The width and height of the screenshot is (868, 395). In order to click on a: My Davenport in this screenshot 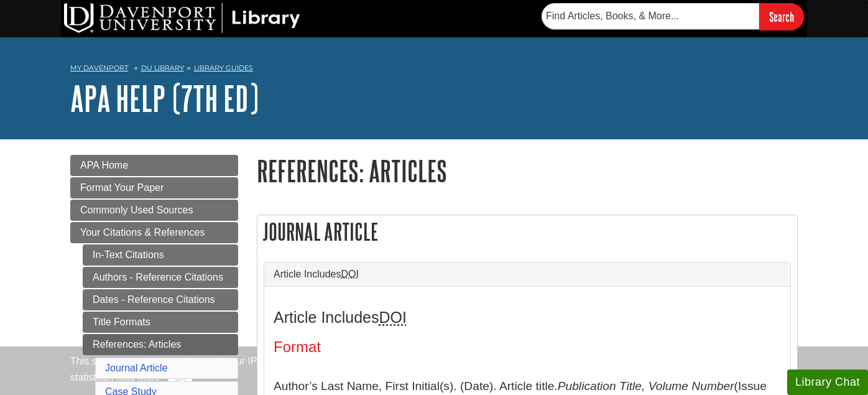, I will do `click(99, 68)`.